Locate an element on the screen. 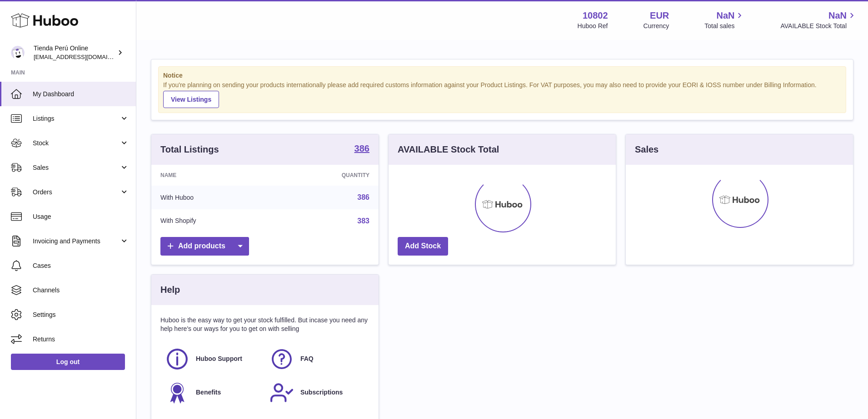 Image resolution: width=868 pixels, height=419 pixels. span: FAQ is located at coordinates (307, 358).